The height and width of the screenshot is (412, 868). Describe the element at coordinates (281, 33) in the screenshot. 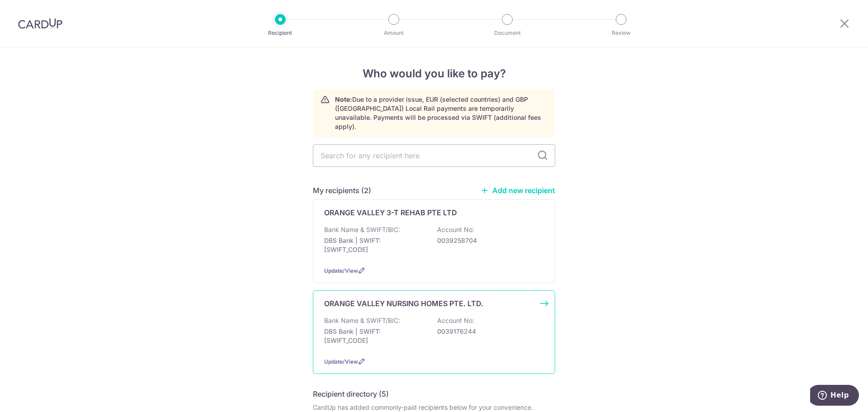

I see `p: Recipient` at that location.